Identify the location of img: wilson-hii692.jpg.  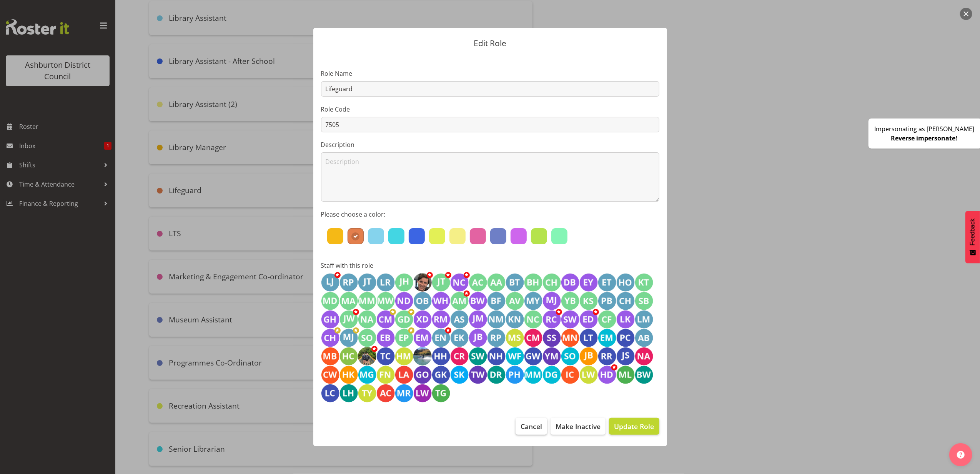
(441, 300).